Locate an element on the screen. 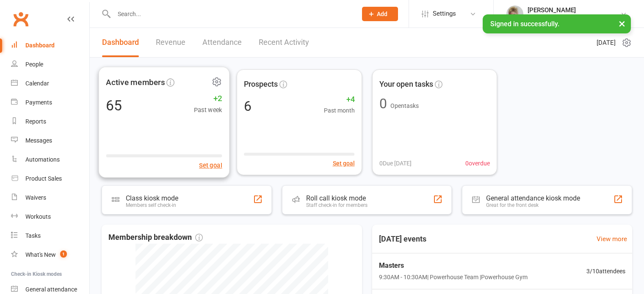 This screenshot has height=294, width=644. a: Calendar is located at coordinates (50, 83).